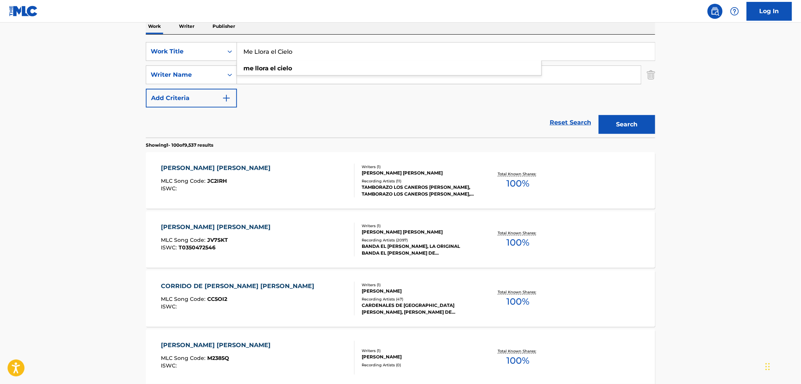 This screenshot has height=384, width=801. Describe the element at coordinates (715, 11) in the screenshot. I see `a: Public Search` at that location.